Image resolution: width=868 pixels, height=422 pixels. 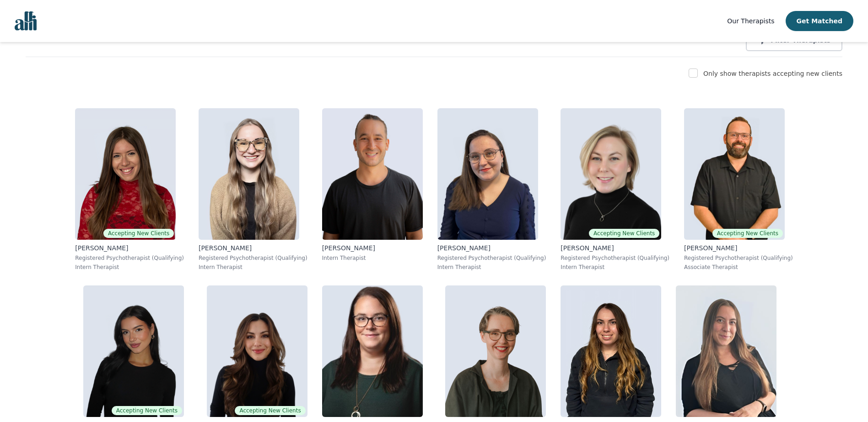 What do you see at coordinates (372, 352) in the screenshot?
I see `img: Andrea_Nordby` at bounding box center [372, 352].